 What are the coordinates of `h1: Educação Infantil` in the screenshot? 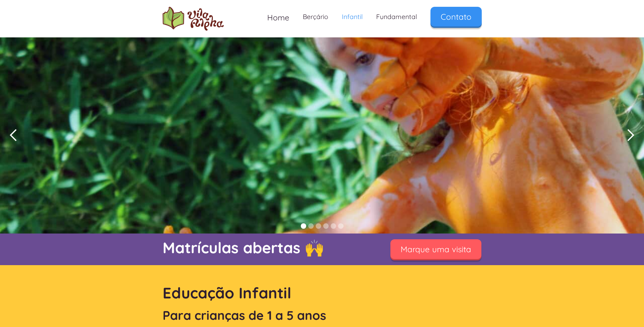 It's located at (322, 293).